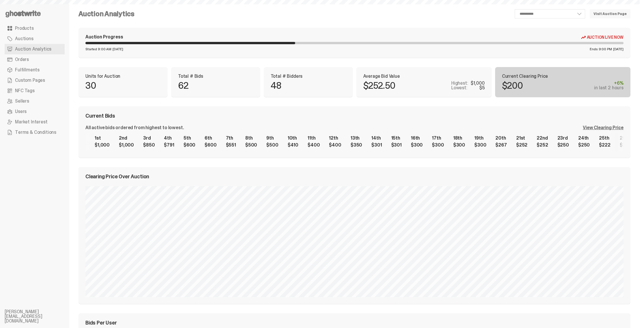 The image size is (644, 328). Describe the element at coordinates (379, 86) in the screenshot. I see `p: $252.50` at that location.